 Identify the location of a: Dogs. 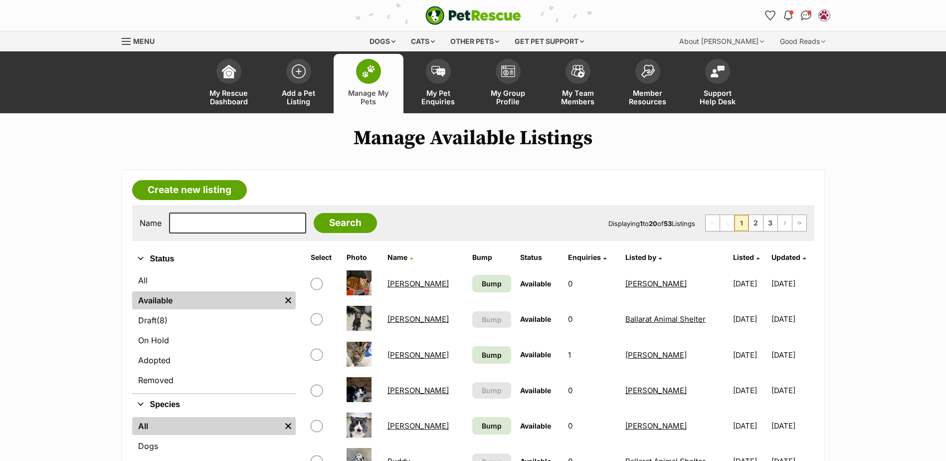
(214, 446).